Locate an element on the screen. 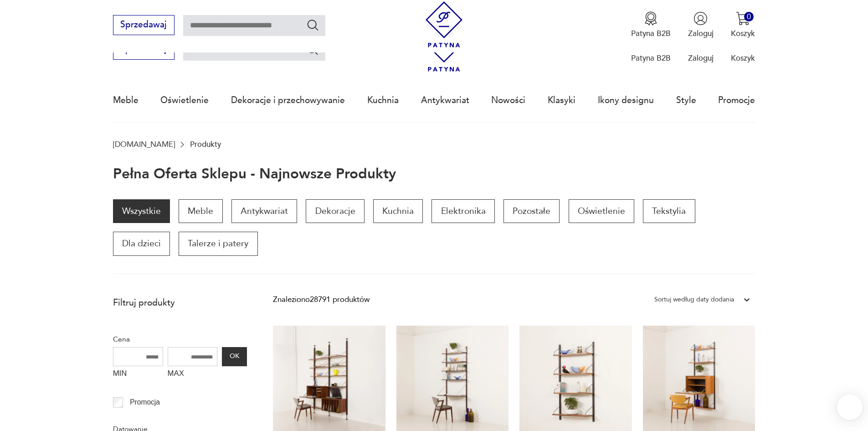 The image size is (868, 431). img: Ikona medalu is located at coordinates (650, 18).